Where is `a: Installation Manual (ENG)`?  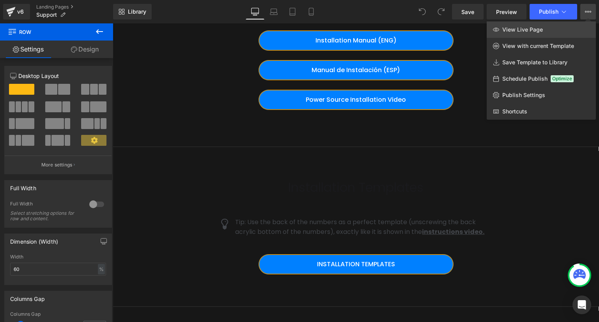 a: Installation Manual (ENG) is located at coordinates (243, 17).